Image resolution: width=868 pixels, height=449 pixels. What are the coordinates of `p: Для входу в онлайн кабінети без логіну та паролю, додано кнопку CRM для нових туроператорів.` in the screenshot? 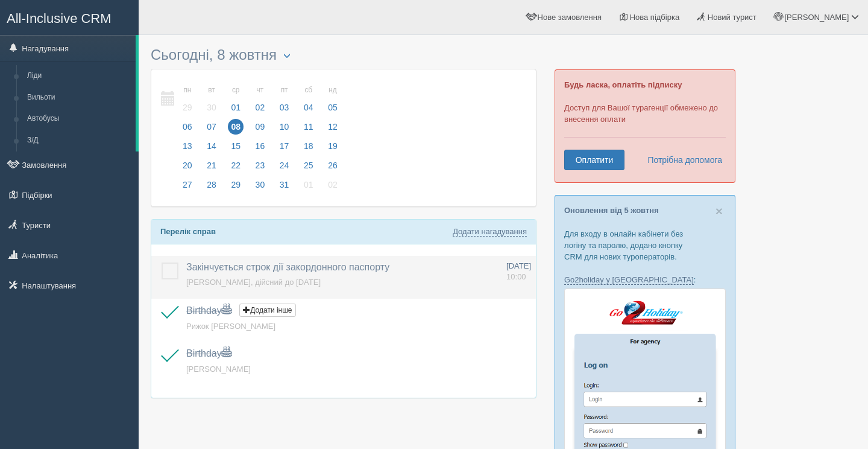 It's located at (645, 245).